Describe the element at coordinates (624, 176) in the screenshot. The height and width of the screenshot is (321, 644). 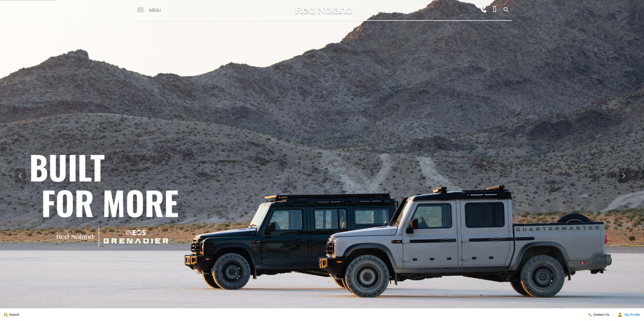
I see `div: Next` at that location.